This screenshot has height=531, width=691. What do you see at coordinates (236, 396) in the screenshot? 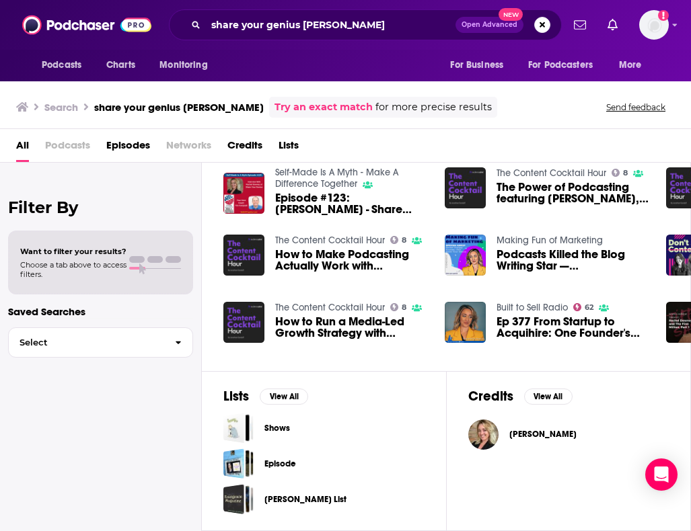
I see `h2: Lists` at bounding box center [236, 396].